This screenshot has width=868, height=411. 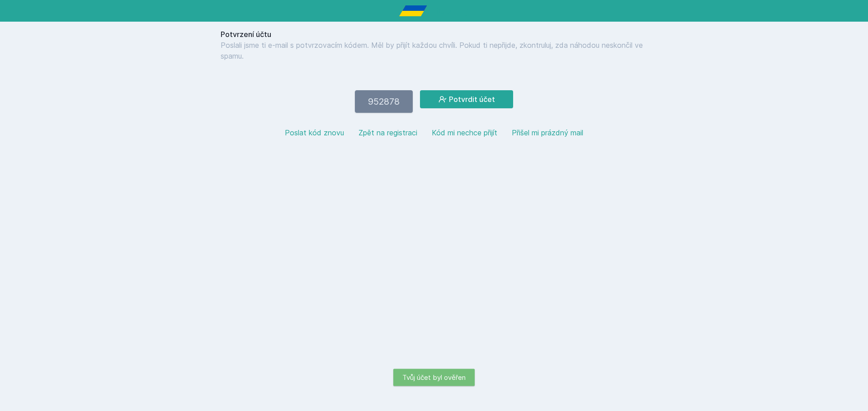 What do you see at coordinates (314, 133) in the screenshot?
I see `button: Poslat kód znovu` at bounding box center [314, 133].